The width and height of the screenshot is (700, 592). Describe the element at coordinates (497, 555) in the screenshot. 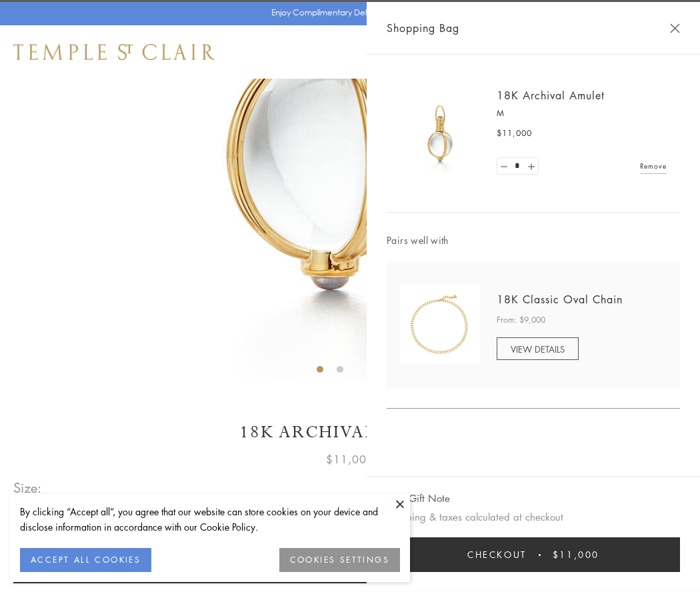

I see `span: Checkout` at that location.